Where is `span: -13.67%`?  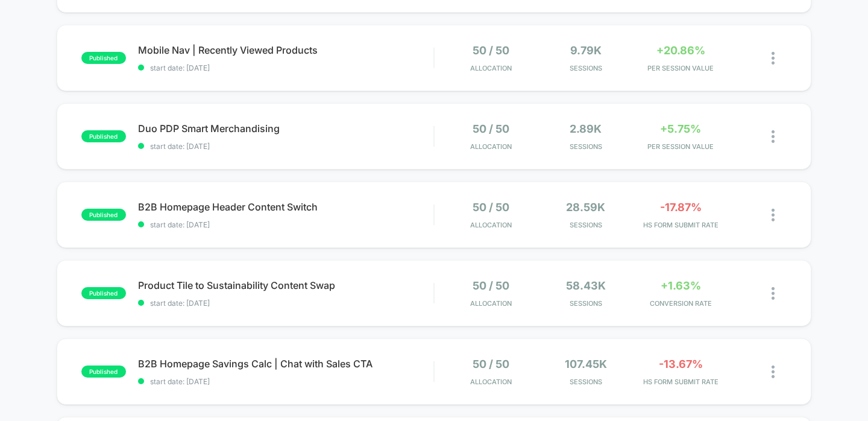 span: -13.67% is located at coordinates (680, 364).